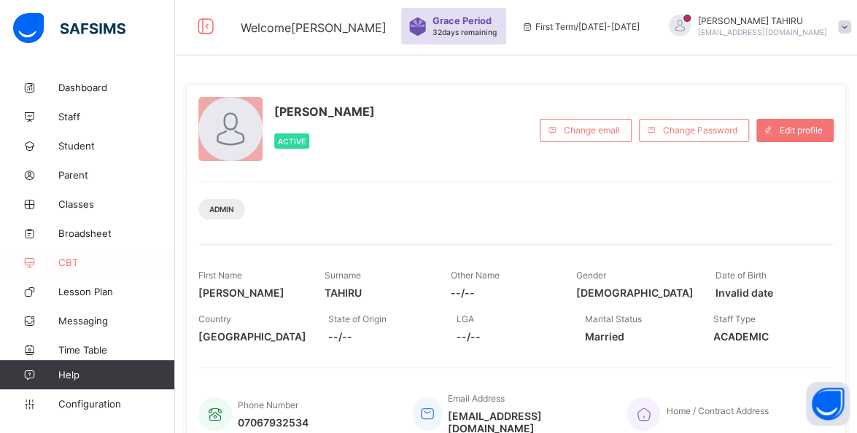  I want to click on span: Messaging, so click(117, 321).